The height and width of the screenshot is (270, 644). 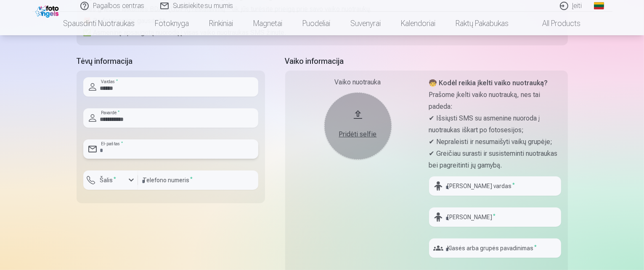 What do you see at coordinates (108, 180) in the screenshot?
I see `label: Šalis` at bounding box center [108, 180].